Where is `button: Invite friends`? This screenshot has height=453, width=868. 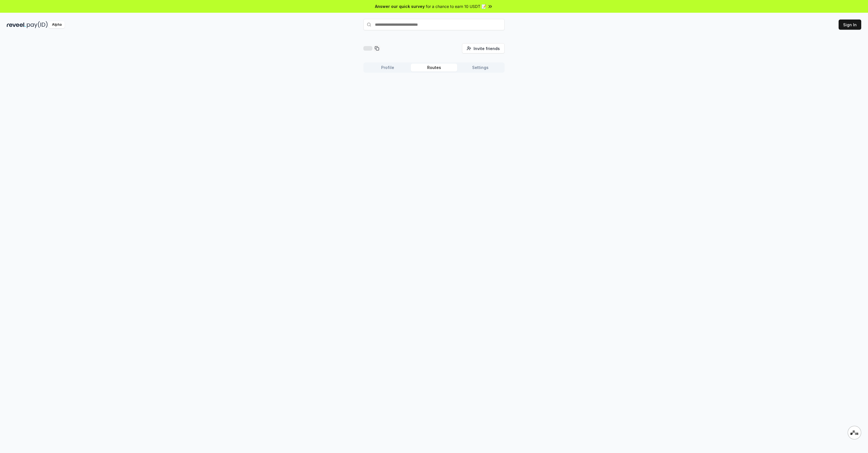
button: Invite friends is located at coordinates (483, 48).